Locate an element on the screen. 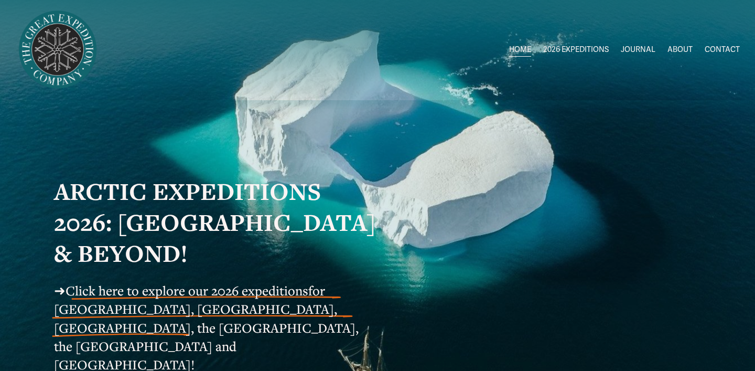 This screenshot has width=755, height=371. a: HOME is located at coordinates (520, 50).